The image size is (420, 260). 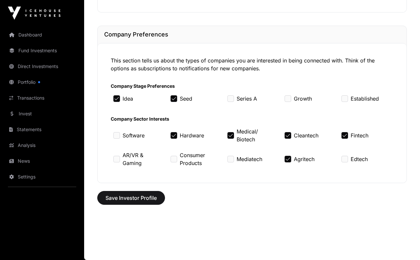 What do you see at coordinates (128, 99) in the screenshot?
I see `label: Idea` at bounding box center [128, 99].